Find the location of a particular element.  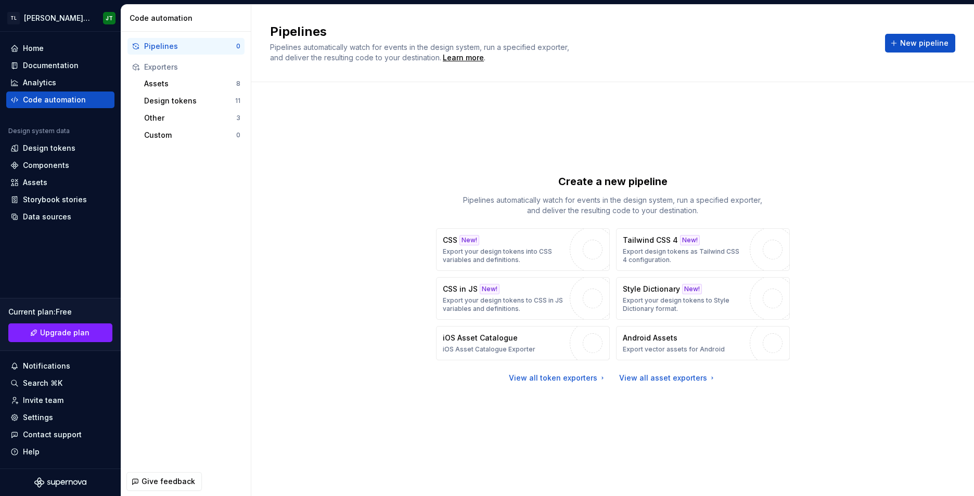

div: Home is located at coordinates (33, 48).